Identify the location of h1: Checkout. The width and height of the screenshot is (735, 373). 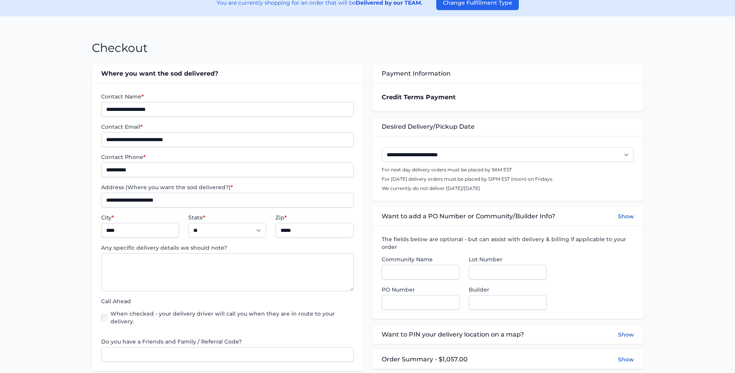
(120, 48).